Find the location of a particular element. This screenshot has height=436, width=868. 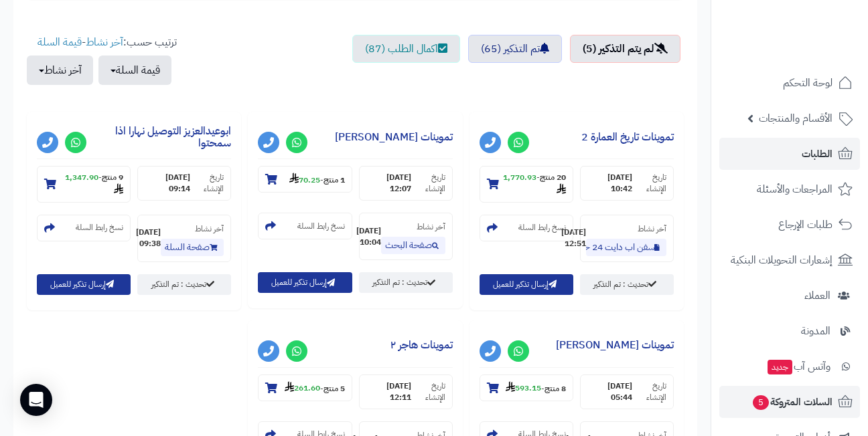

a: قيمة السلة is located at coordinates (60, 42).